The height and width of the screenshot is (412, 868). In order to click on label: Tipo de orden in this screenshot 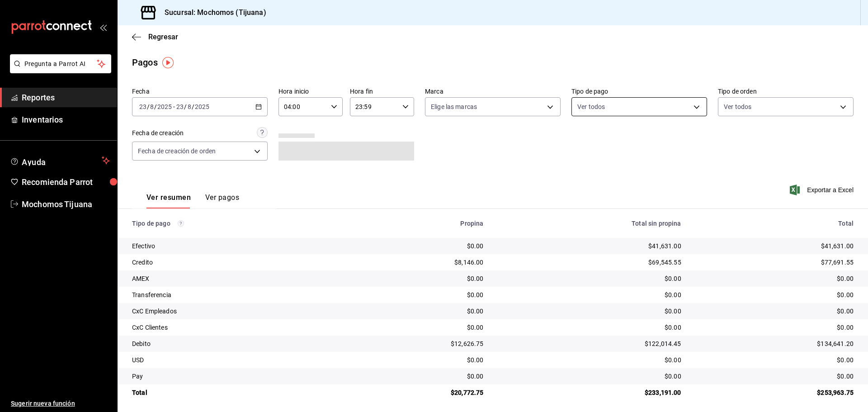, I will do `click(786, 92)`.